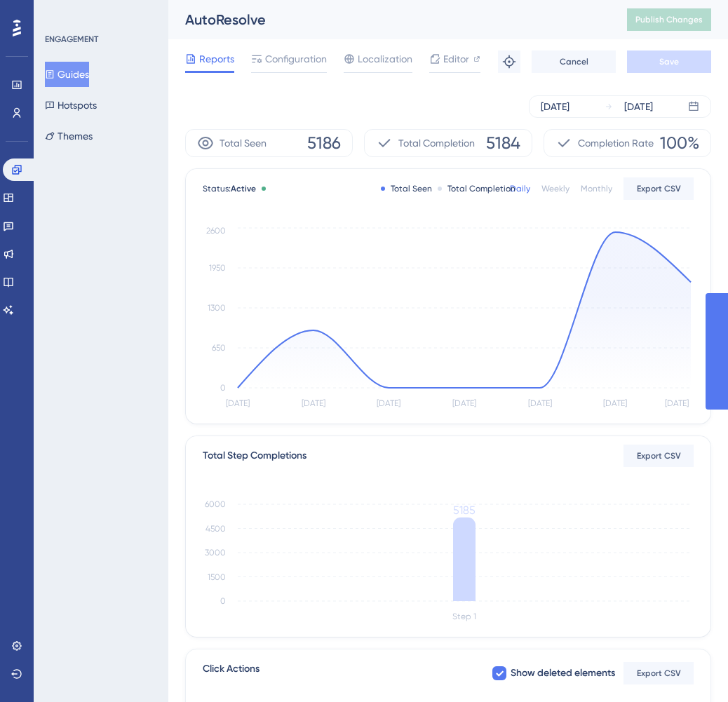 The image size is (728, 702). What do you see at coordinates (230, 189) in the screenshot?
I see `span: Status:` at bounding box center [230, 189].